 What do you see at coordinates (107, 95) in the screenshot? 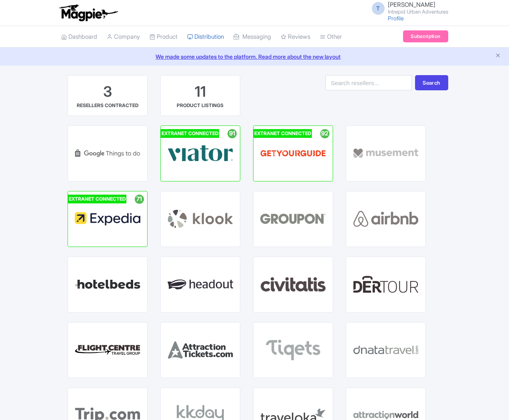
I see `a: 3 RESELLERS CONTRACTED` at bounding box center [107, 95].